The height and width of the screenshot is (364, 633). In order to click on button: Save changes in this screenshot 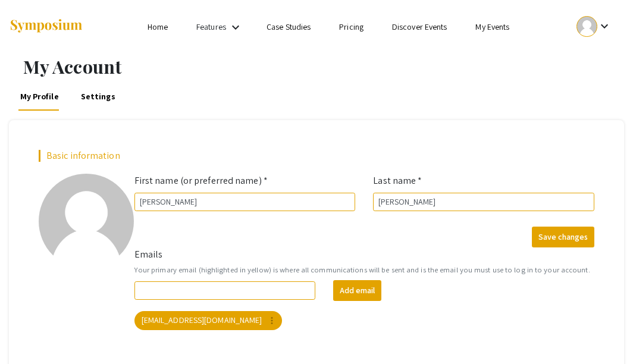, I will do `click(563, 237)`.